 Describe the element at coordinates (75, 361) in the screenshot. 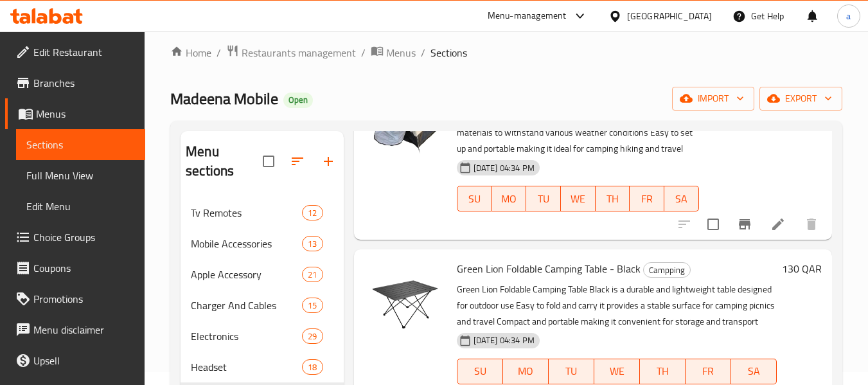

I see `a: Upsell` at that location.